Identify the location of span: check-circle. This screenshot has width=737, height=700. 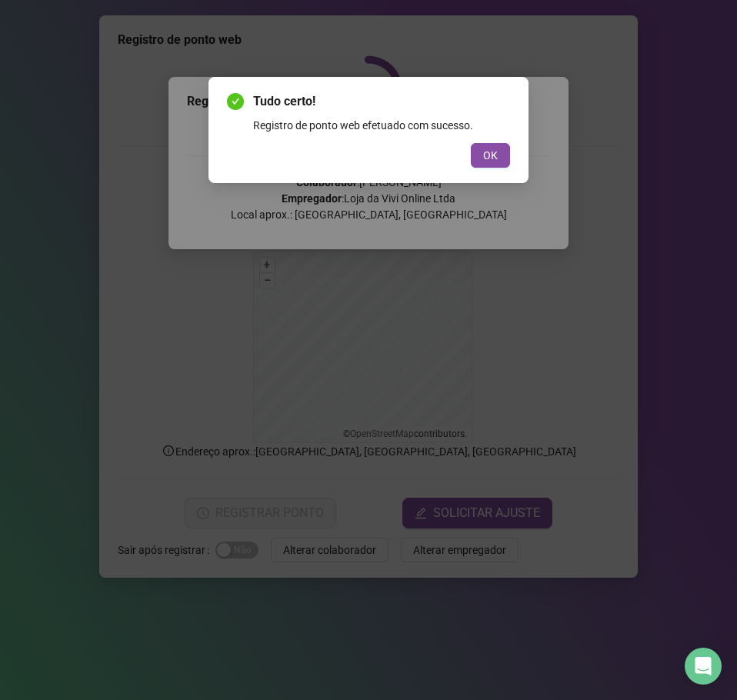
(236, 102).